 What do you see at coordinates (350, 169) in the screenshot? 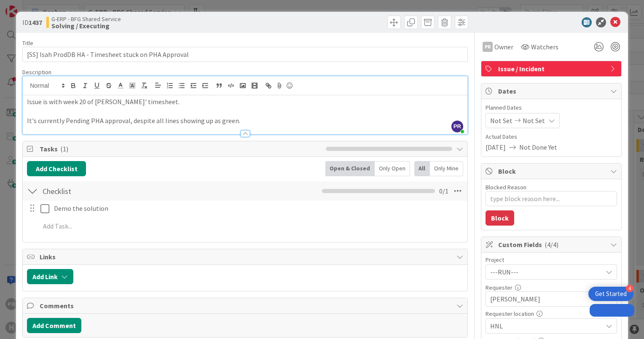
I see `div: Open & Closed` at bounding box center [350, 169].